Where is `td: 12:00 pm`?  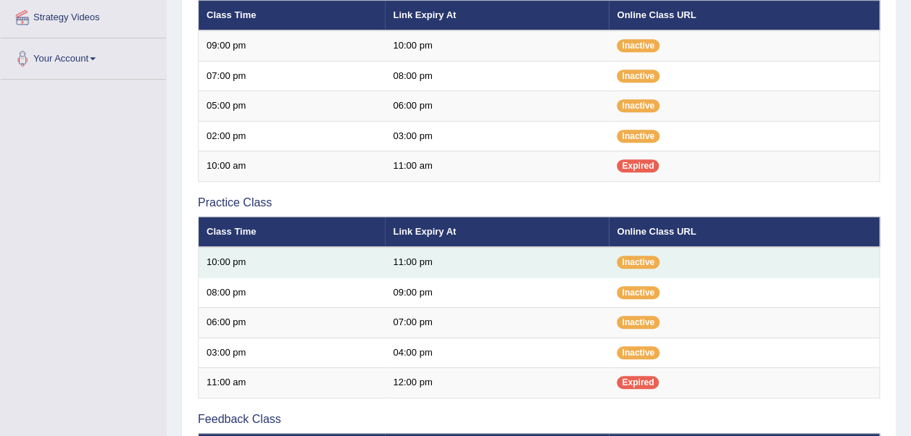
td: 12:00 pm is located at coordinates (496, 383).